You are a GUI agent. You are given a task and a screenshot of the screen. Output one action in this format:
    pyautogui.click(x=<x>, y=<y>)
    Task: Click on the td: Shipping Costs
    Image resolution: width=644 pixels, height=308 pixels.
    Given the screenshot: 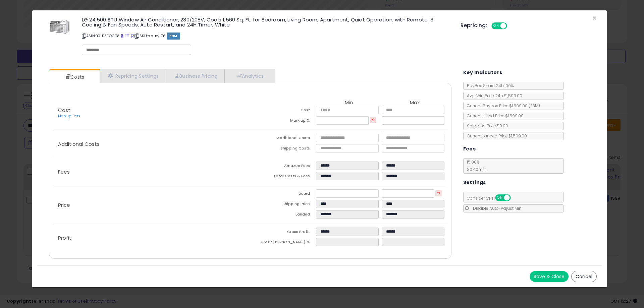 What is the action you would take?
    pyautogui.click(x=283, y=149)
    